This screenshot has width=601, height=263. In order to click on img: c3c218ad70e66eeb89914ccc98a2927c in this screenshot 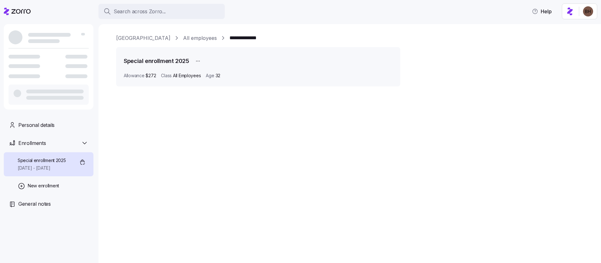, I will do `click(589, 11)`.